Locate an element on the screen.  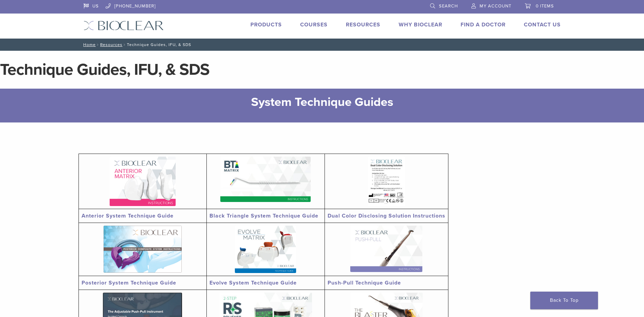
a: Products is located at coordinates (266, 25).